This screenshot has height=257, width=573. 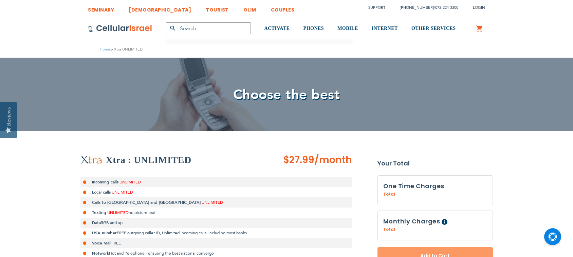 I want to click on strong: Voice Mail, so click(x=102, y=244).